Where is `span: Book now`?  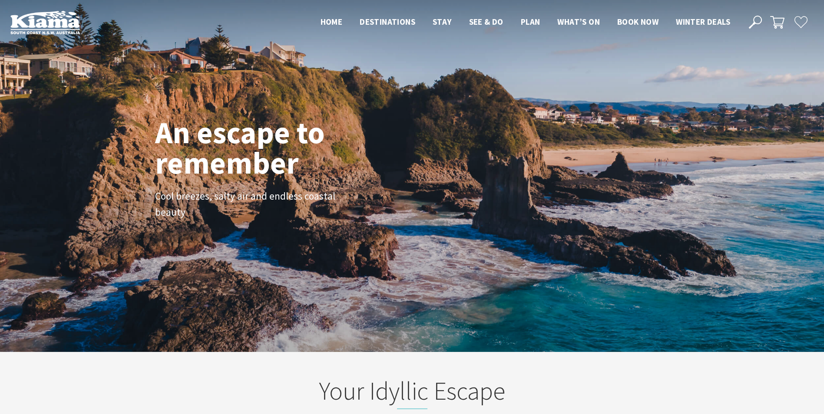
span: Book now is located at coordinates (638, 22).